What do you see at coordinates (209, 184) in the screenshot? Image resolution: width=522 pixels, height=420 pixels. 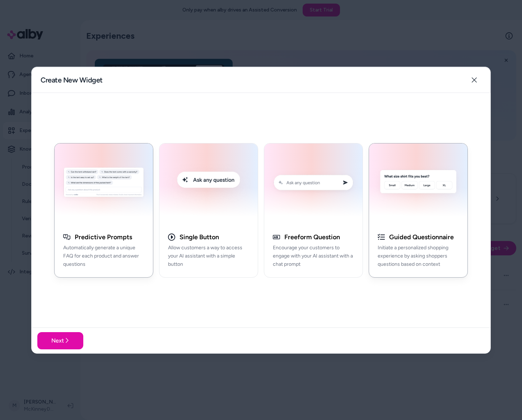 I see `img: Single Button Embed Example` at bounding box center [209, 184].